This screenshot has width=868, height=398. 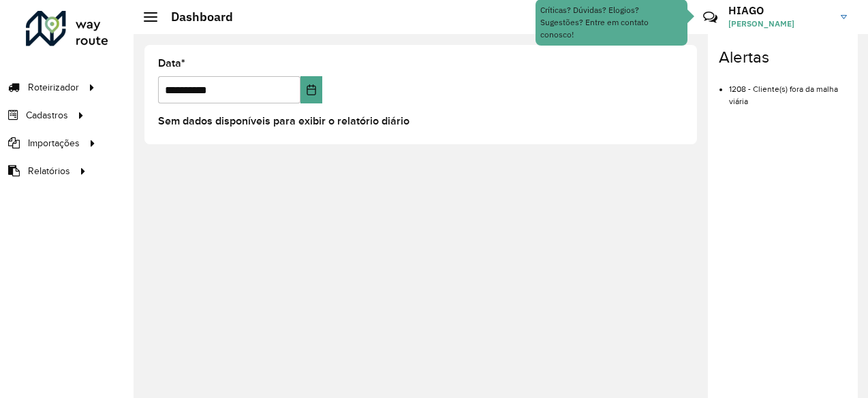 What do you see at coordinates (709, 17) in the screenshot?
I see `a: Contato Rápido` at bounding box center [709, 17].